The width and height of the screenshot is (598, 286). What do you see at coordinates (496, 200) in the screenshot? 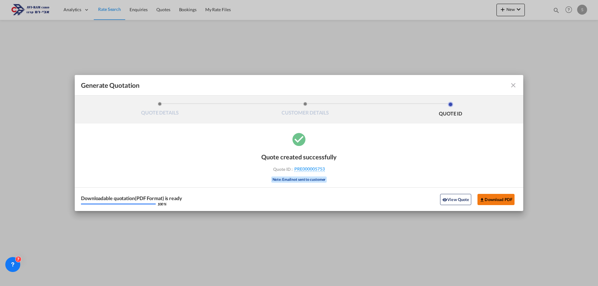
I see `button: Download PDF` at bounding box center [496, 200].